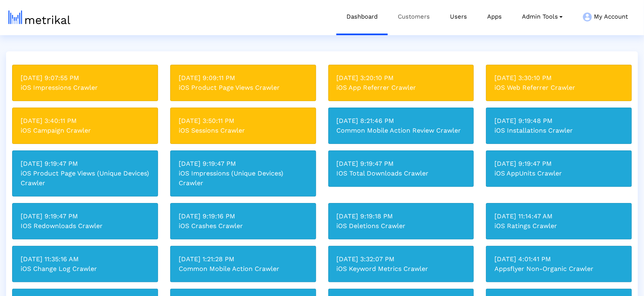 This screenshot has width=644, height=296. Describe the element at coordinates (85, 88) in the screenshot. I see `div: iOS Impressions Crawler` at that location.